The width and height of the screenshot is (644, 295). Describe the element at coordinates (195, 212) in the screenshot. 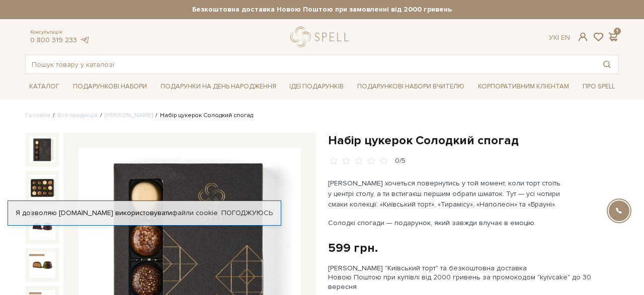

I see `a: файли cookie` at that location.